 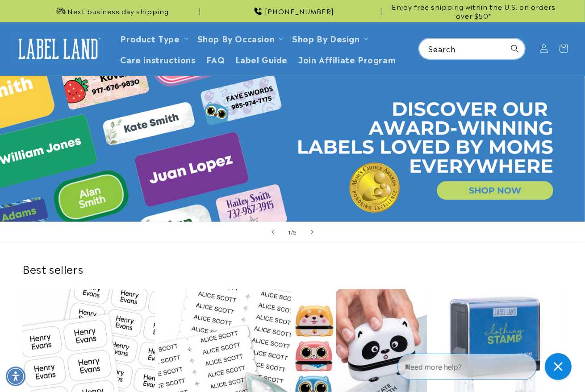 I want to click on button: Search, so click(x=515, y=49).